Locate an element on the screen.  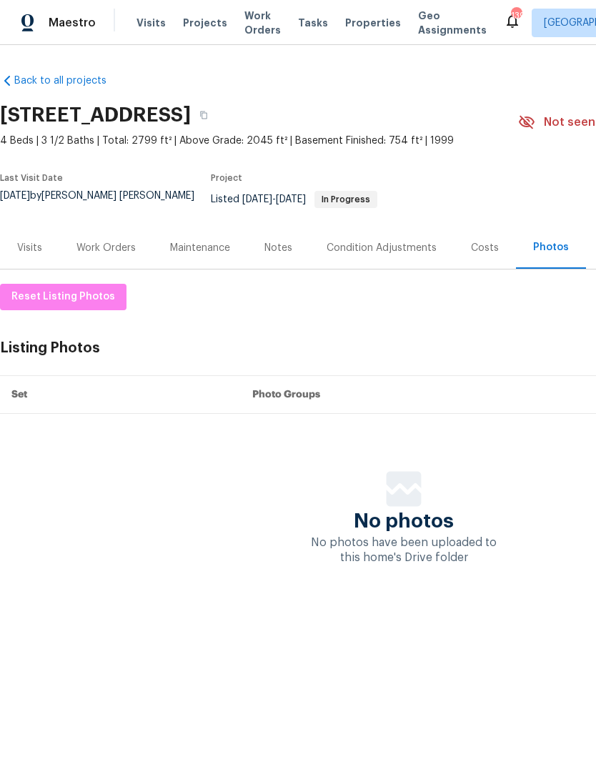
span: Project is located at coordinates (227, 178).